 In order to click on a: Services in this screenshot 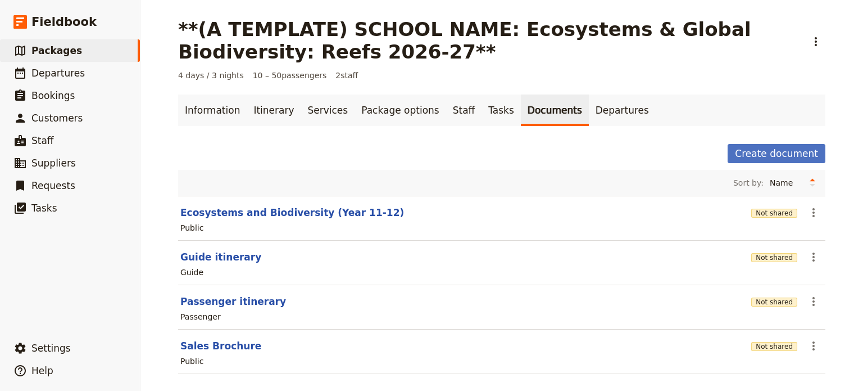, I will do `click(328, 110)`.